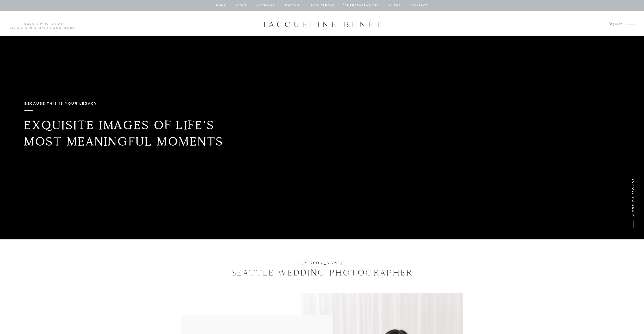  Describe the element at coordinates (61, 103) in the screenshot. I see `b: Because this is your legacy` at that location.